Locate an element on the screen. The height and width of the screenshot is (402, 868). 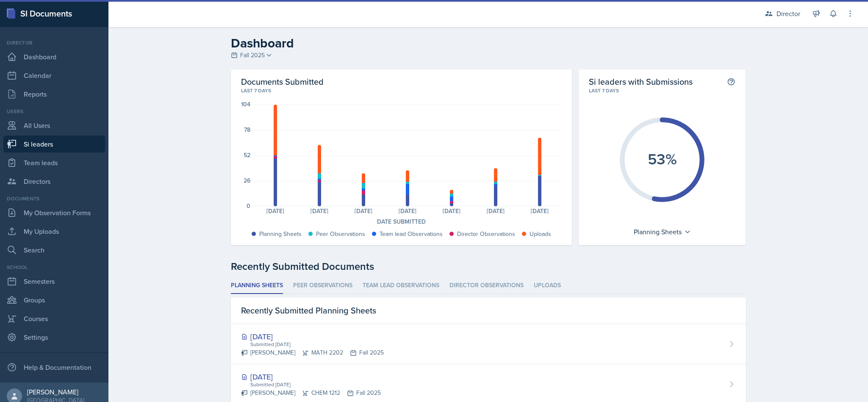
a: Search is located at coordinates (54, 250).